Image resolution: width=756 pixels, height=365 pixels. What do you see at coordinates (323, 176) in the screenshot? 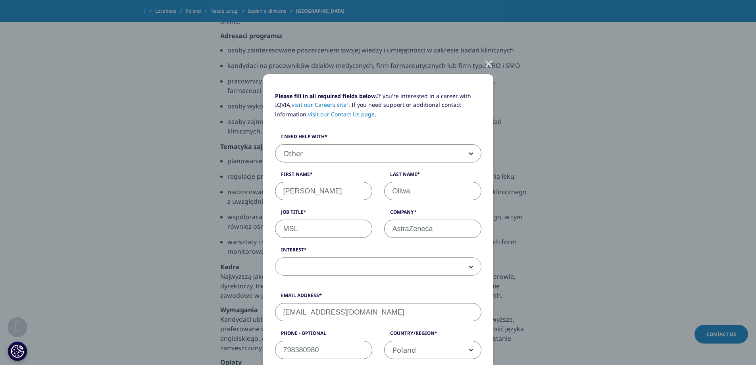
I see `label: First Name` at bounding box center [323, 176].